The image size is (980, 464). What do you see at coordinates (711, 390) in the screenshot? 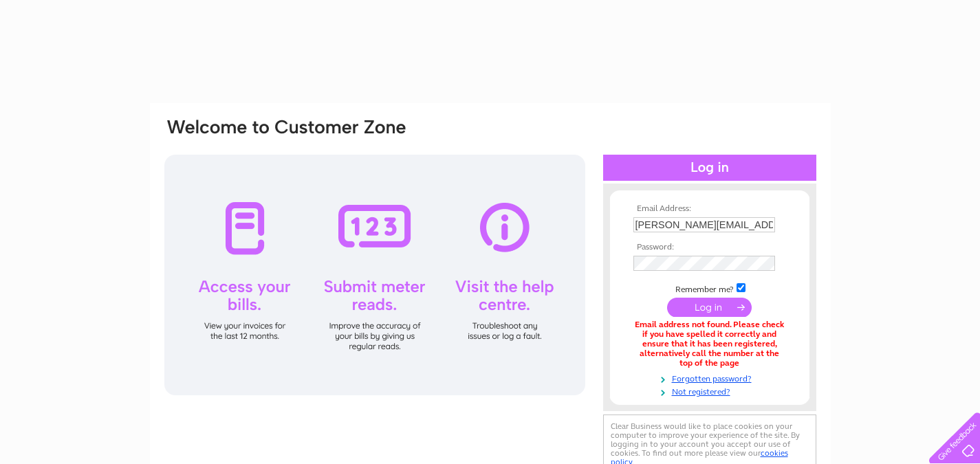
I see `a: Not registered?` at bounding box center [711, 390].